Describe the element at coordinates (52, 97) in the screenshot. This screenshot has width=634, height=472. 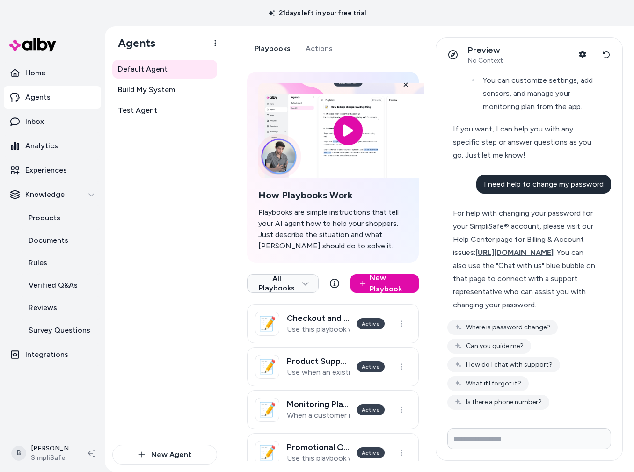
I see `a: Agents` at that location.